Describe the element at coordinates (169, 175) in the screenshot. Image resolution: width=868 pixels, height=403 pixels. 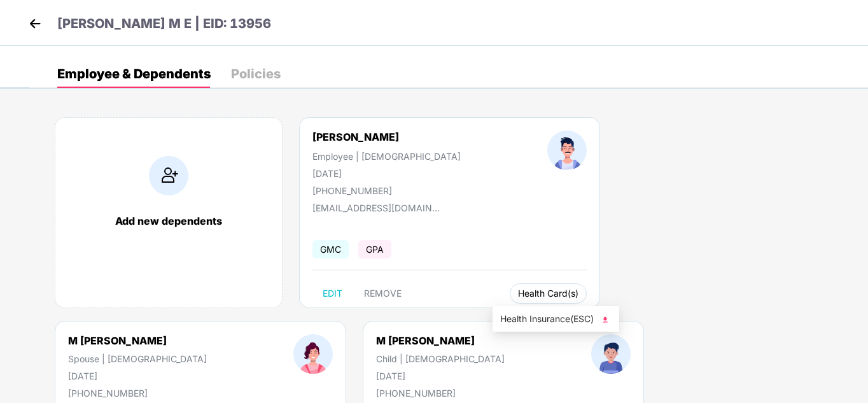
I see `img: addIcon` at that location.